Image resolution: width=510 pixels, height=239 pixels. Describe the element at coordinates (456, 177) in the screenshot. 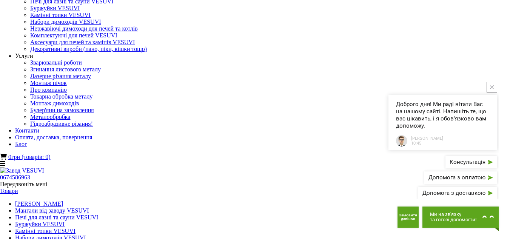

I see `span: Допомога з оплатою` at that location.